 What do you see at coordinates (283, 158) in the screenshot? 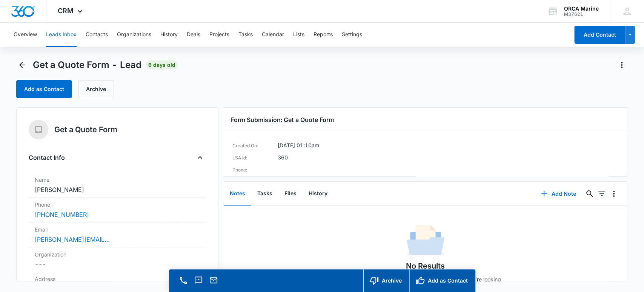
I see `dd: 360` at bounding box center [283, 158].